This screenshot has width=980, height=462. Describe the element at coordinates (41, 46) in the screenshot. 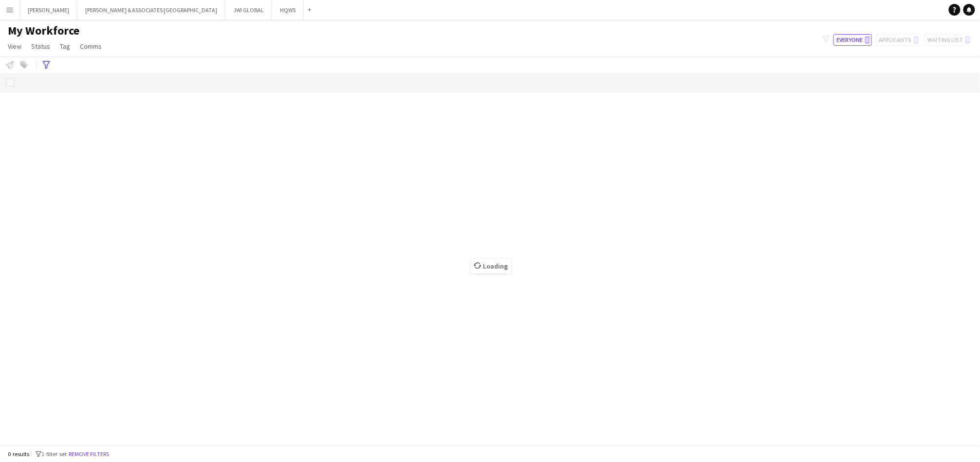

I see `span: Status` at that location.